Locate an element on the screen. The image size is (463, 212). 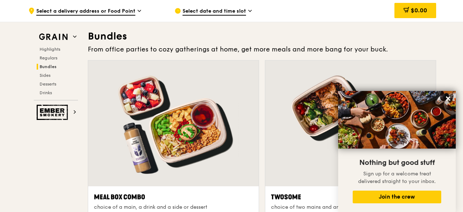
div: From office parties to cozy gatherings at home, get more meals and more bang for your buck. is located at coordinates (262, 49).